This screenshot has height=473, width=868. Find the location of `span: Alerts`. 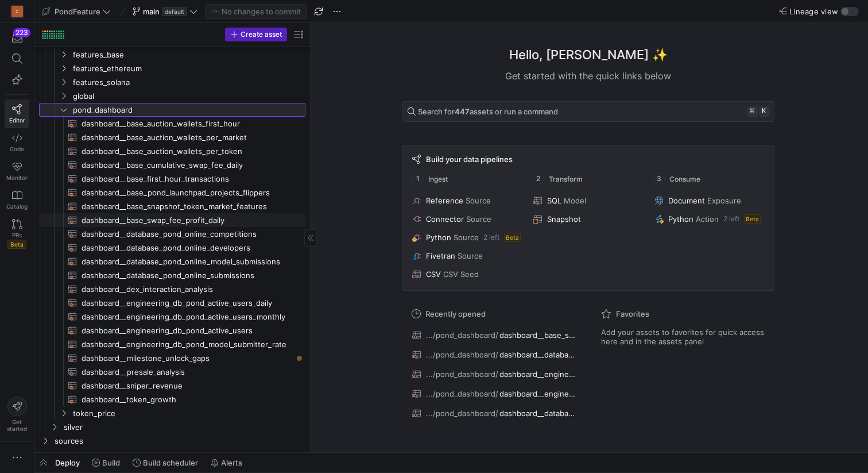

span: Alerts is located at coordinates (231, 463).